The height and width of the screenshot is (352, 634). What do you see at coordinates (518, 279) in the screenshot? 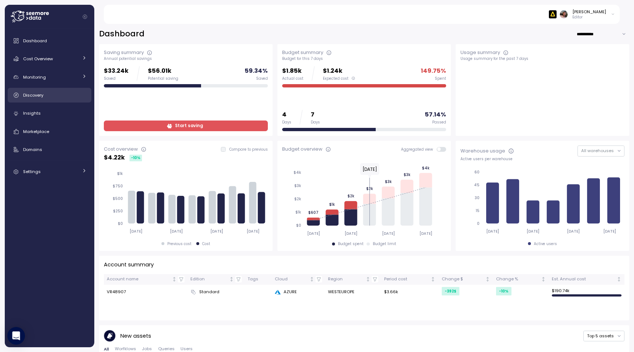
I see `div: Change %` at bounding box center [518, 279].